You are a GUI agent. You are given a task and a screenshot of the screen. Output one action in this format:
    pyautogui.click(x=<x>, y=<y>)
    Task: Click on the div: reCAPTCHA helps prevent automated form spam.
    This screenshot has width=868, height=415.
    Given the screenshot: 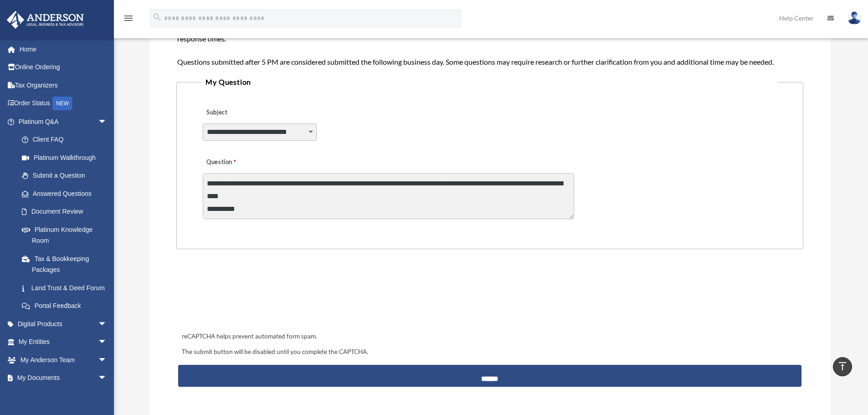 What is the action you would take?
    pyautogui.click(x=489, y=337)
    